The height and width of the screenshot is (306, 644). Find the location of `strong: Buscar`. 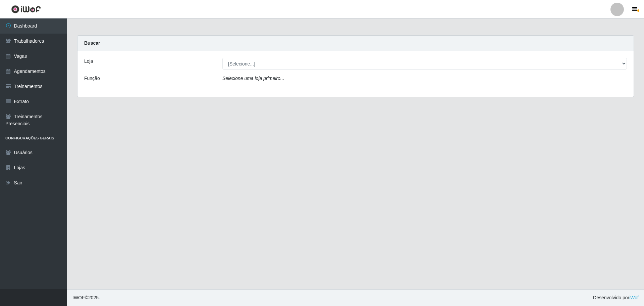

strong: Buscar is located at coordinates (92, 43).